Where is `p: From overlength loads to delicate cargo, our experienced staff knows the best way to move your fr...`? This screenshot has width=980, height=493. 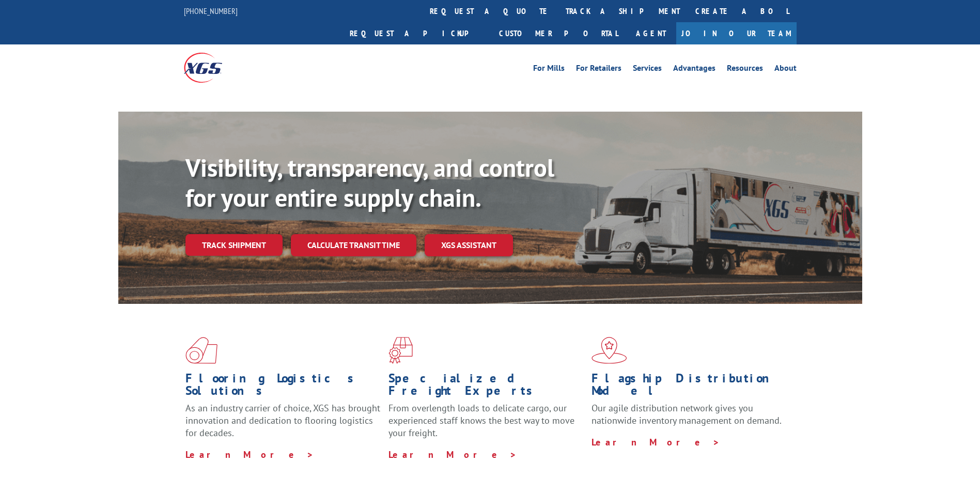 p: From overlength loads to delicate cargo, our experienced staff knows the best way to move your fr... is located at coordinates (486, 425).